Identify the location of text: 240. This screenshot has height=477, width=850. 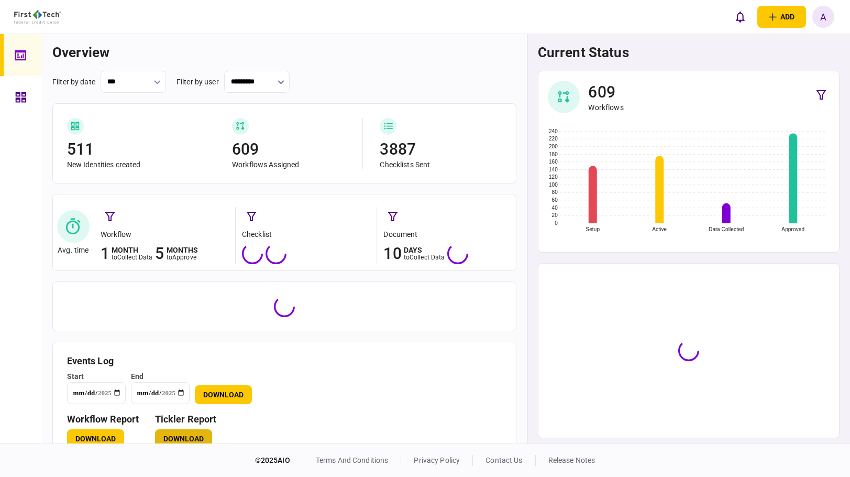
(553, 131).